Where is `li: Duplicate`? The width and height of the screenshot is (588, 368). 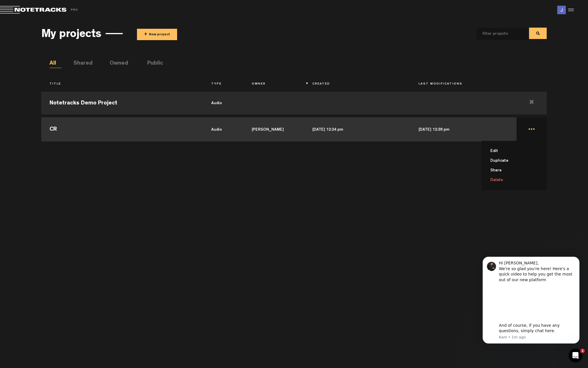 li: Duplicate is located at coordinates (517, 161).